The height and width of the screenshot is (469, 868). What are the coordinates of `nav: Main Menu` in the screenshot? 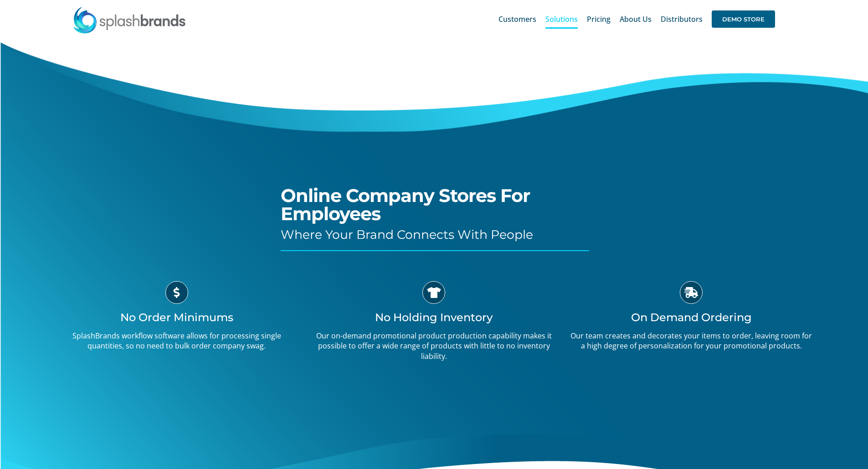 It's located at (636, 19).